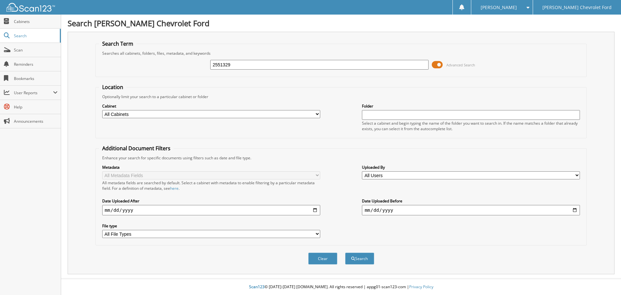 This screenshot has height=295, width=621. Describe the element at coordinates (36, 121) in the screenshot. I see `span: Announcements` at that location.